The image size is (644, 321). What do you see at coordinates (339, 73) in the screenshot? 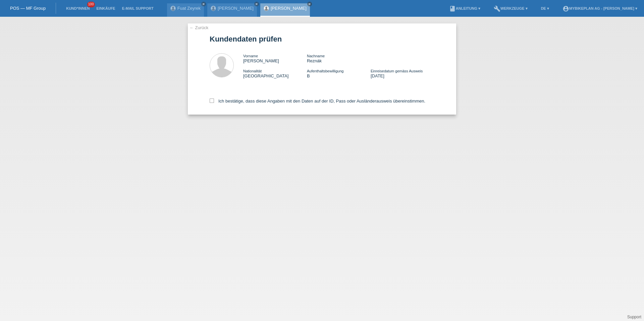
I see `div: B` at bounding box center [339, 73].